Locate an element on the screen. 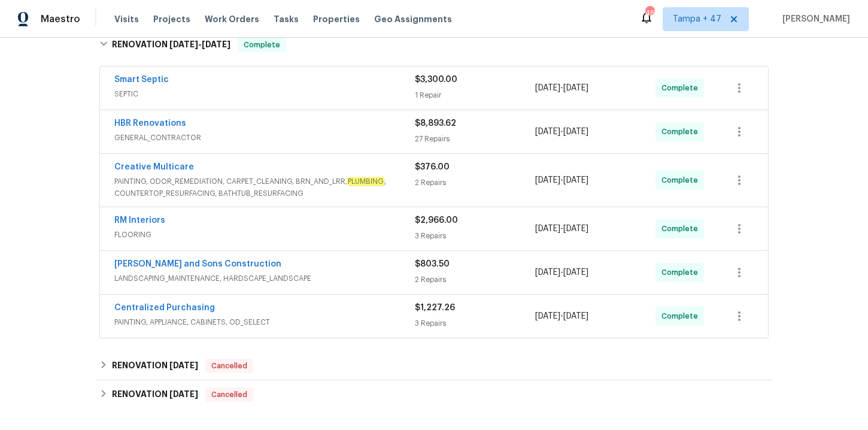 The width and height of the screenshot is (868, 430). a: Creative Multicare is located at coordinates (154, 167).